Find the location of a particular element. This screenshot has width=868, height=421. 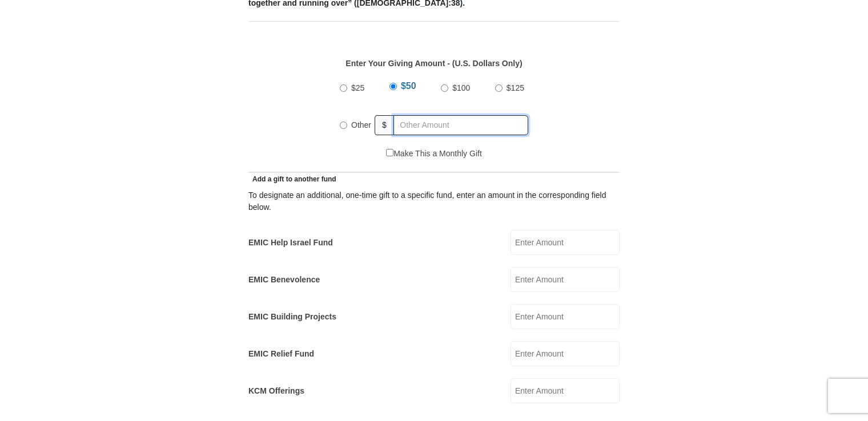

span: Other is located at coordinates (361, 125).